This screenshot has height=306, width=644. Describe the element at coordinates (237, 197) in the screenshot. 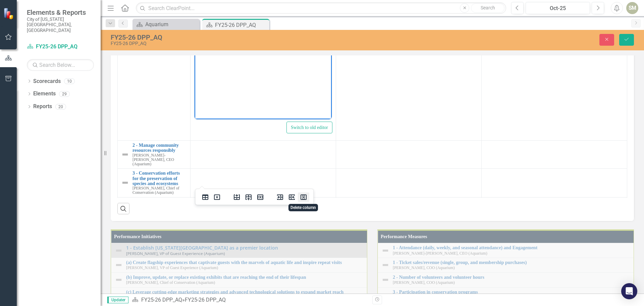

I see `button: Insert row before` at that location.